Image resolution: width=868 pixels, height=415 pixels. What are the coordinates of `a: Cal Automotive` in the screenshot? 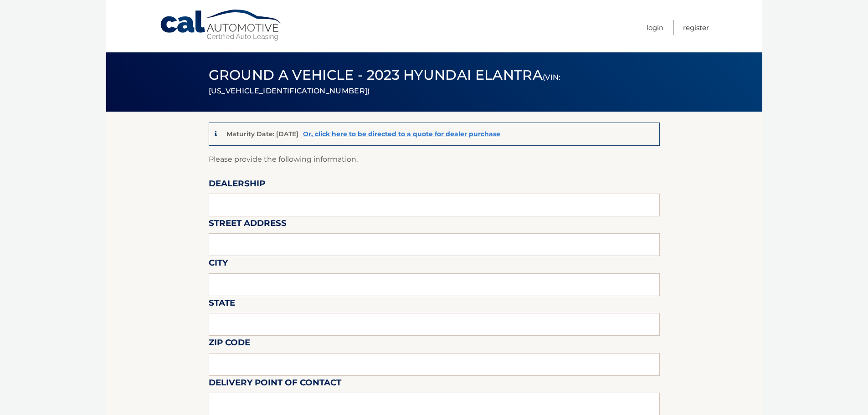 It's located at (221, 25).